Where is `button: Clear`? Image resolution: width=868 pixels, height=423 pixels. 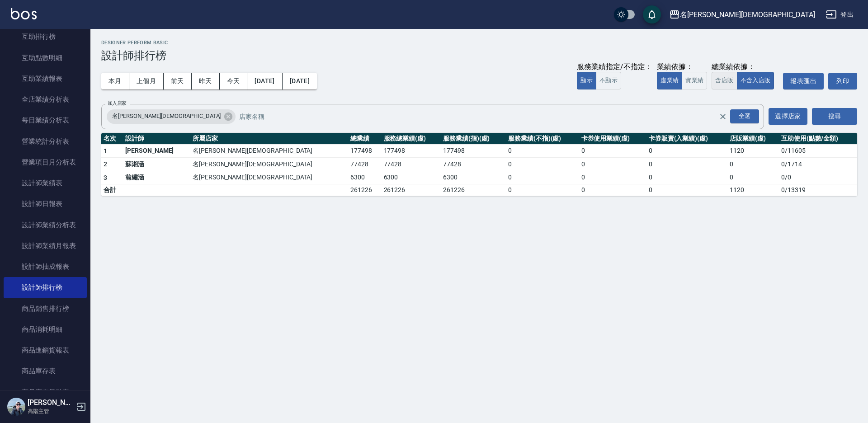
button: Clear is located at coordinates (722, 117).